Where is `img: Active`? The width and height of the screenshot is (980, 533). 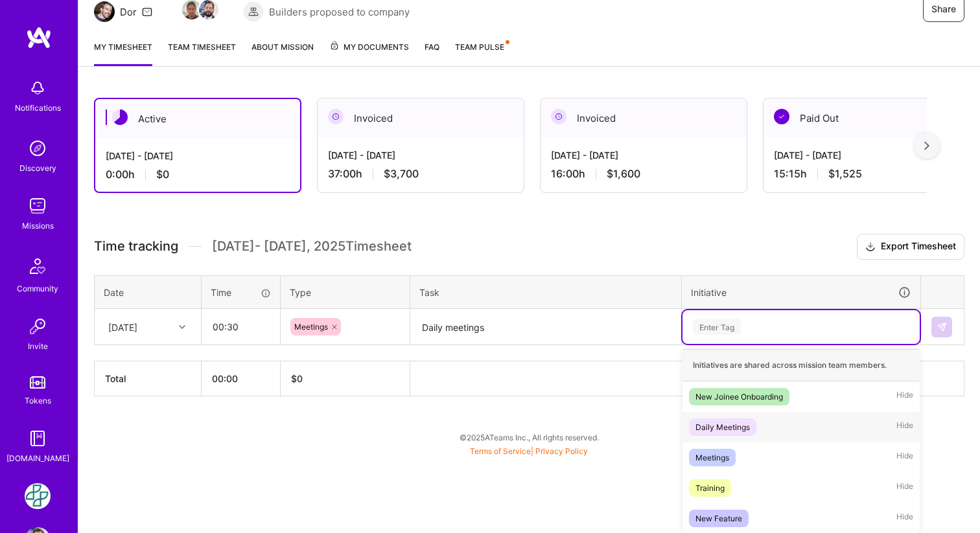
img: Active is located at coordinates (119, 117).